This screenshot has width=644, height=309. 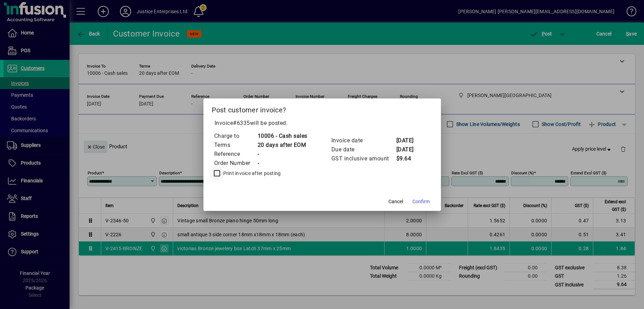 What do you see at coordinates (421, 202) in the screenshot?
I see `button: Confirm` at bounding box center [421, 202].